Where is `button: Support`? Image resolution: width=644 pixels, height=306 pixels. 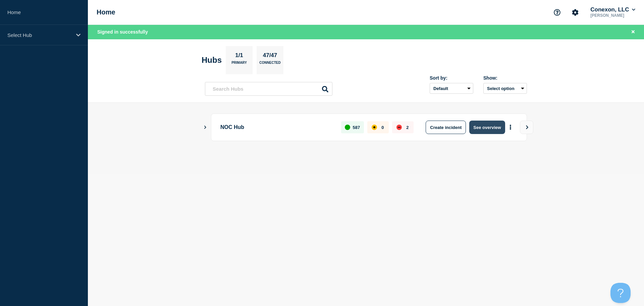 button: Support is located at coordinates (557, 12).